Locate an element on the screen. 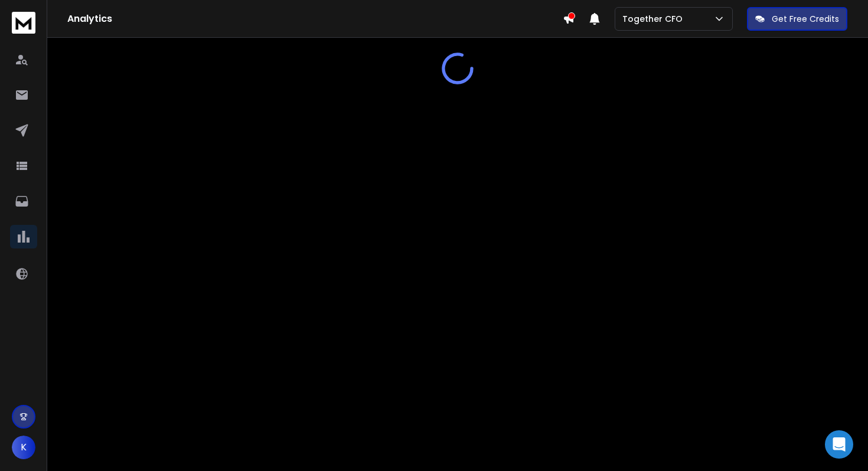 Image resolution: width=868 pixels, height=471 pixels. button: K is located at coordinates (24, 447).